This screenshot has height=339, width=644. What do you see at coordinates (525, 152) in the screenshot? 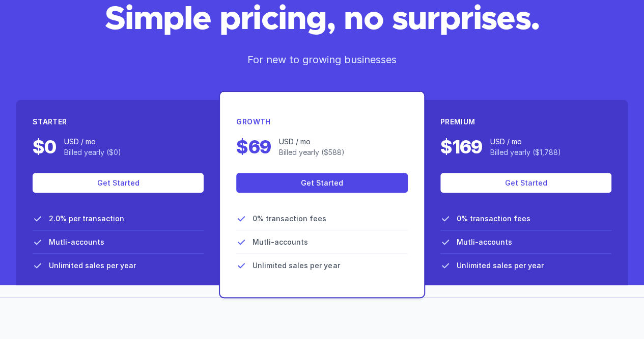
I see `p: Billed yearly ($1,788)` at bounding box center [525, 152].